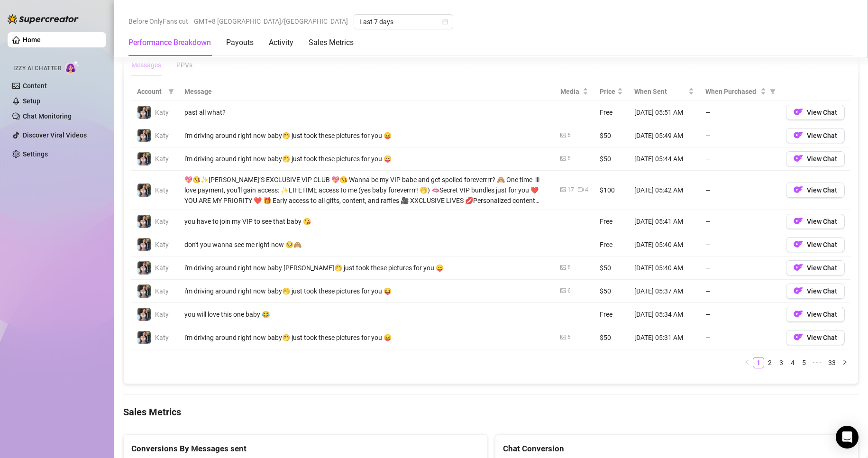 Image resolution: width=868 pixels, height=458 pixels. I want to click on span: right, so click(844, 362).